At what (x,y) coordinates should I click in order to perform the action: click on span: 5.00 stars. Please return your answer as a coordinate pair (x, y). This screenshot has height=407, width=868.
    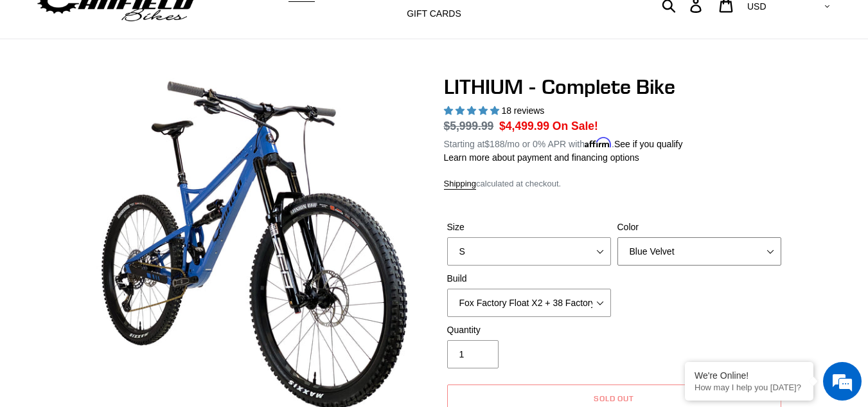
    Looking at the image, I should click on (473, 111).